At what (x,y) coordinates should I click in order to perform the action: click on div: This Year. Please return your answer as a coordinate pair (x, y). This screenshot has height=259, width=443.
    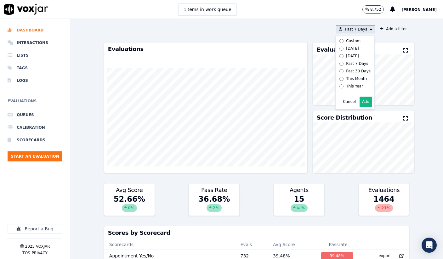
    Looking at the image, I should click on (354, 86).